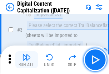 This screenshot has height=74, width=109. Describe the element at coordinates (72, 60) in the screenshot. I see `button: Skip` at that location.